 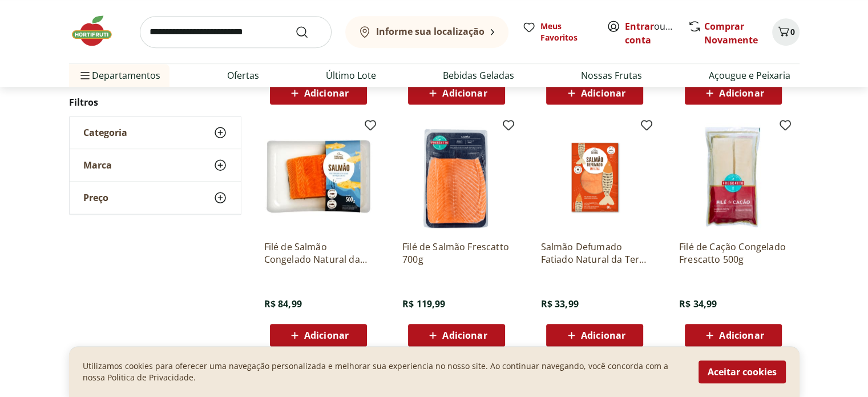 I want to click on a: Criar conta, so click(x=657, y=33).